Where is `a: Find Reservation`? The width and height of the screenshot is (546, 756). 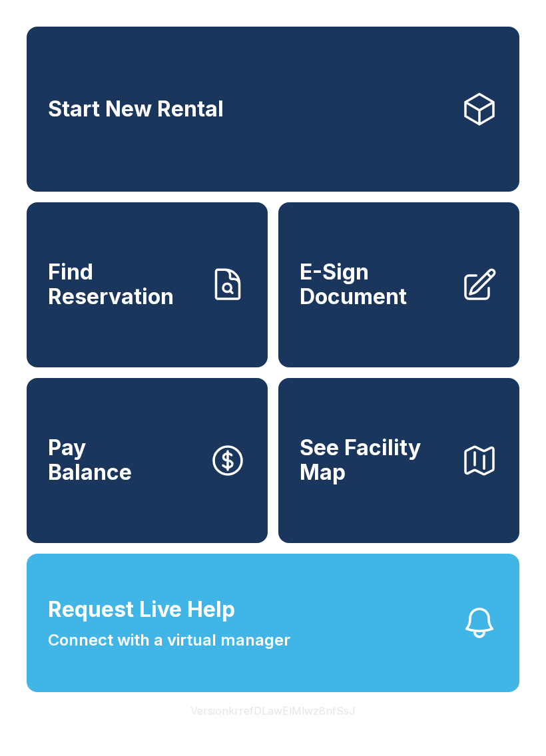 a: Find Reservation is located at coordinates (147, 285).